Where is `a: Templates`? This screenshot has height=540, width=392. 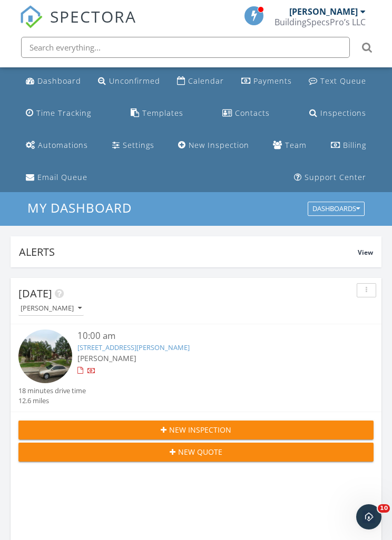 a: Templates is located at coordinates (157, 113).